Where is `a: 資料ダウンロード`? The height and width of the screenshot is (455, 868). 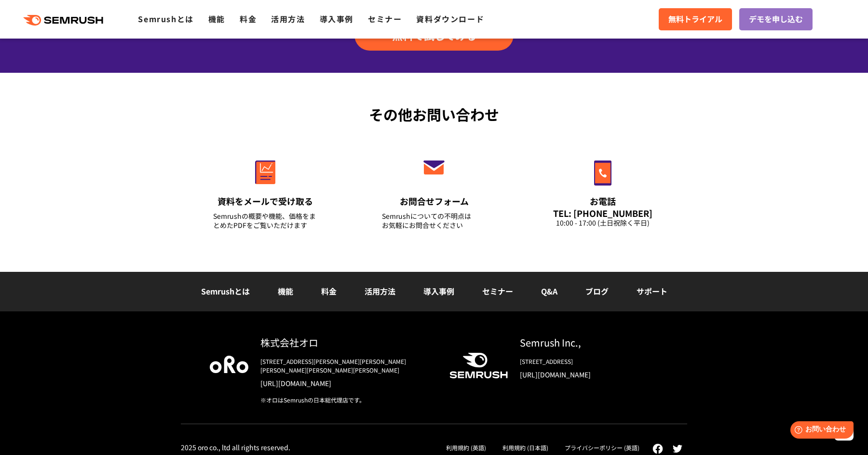 a: 資料ダウンロード is located at coordinates (450, 19).